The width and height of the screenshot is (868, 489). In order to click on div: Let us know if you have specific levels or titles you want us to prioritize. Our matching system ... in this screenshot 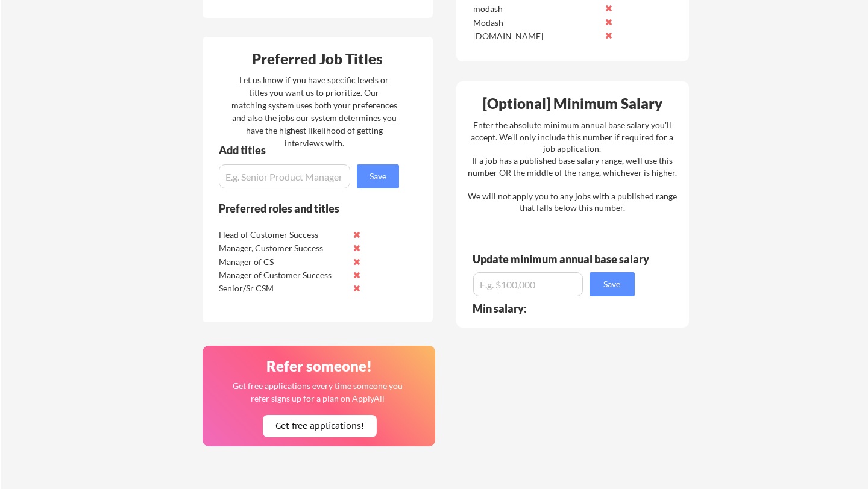, I will do `click(314, 112)`.